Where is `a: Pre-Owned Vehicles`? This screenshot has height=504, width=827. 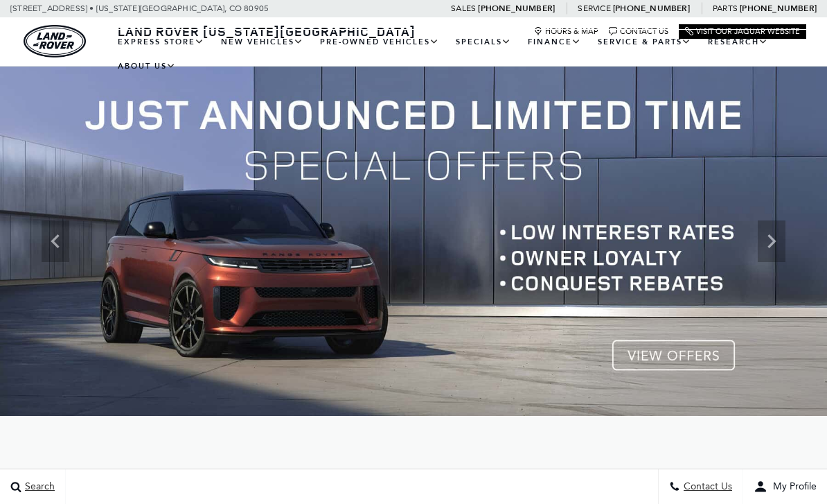
a: Pre-Owned Vehicles is located at coordinates (379, 42).